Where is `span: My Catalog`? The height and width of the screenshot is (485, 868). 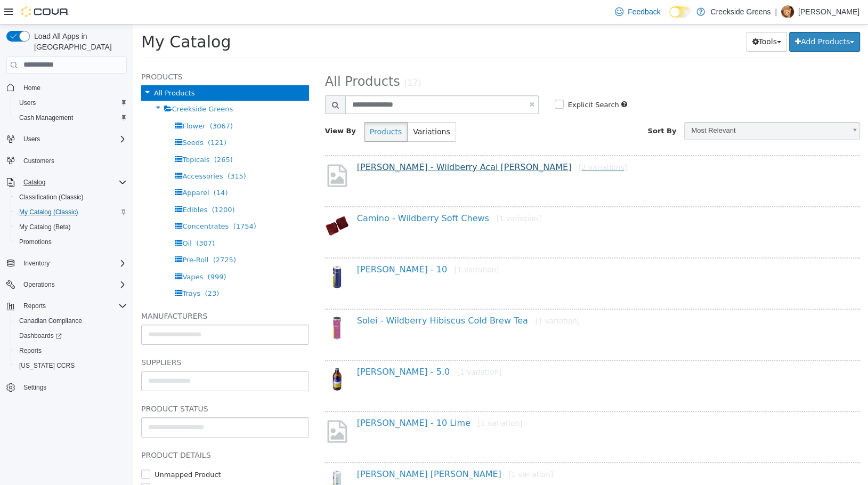 span: My Catalog is located at coordinates (53, 17).